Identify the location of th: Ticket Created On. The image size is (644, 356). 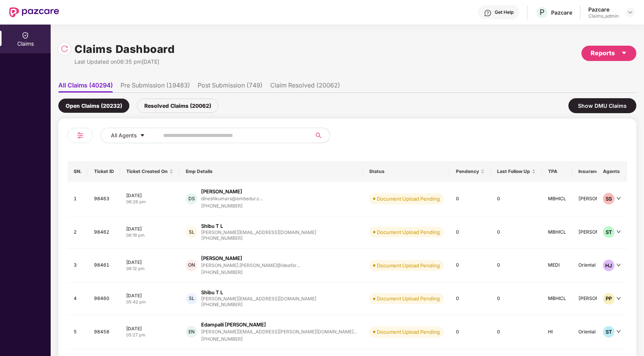
(150, 172).